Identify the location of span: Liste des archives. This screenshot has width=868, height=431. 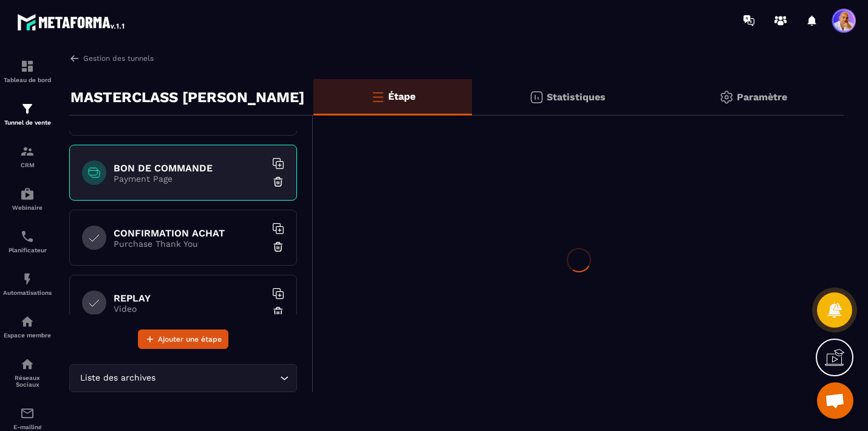
(117, 378).